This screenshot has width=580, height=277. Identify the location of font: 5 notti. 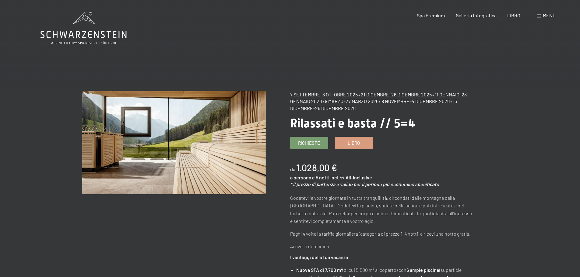
(323, 178).